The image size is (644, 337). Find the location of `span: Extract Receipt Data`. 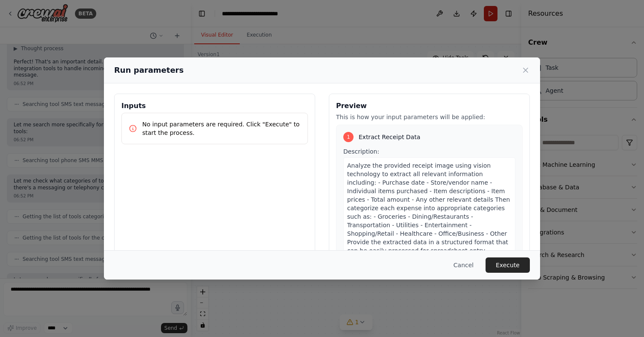

span: Extract Receipt Data is located at coordinates (390, 137).